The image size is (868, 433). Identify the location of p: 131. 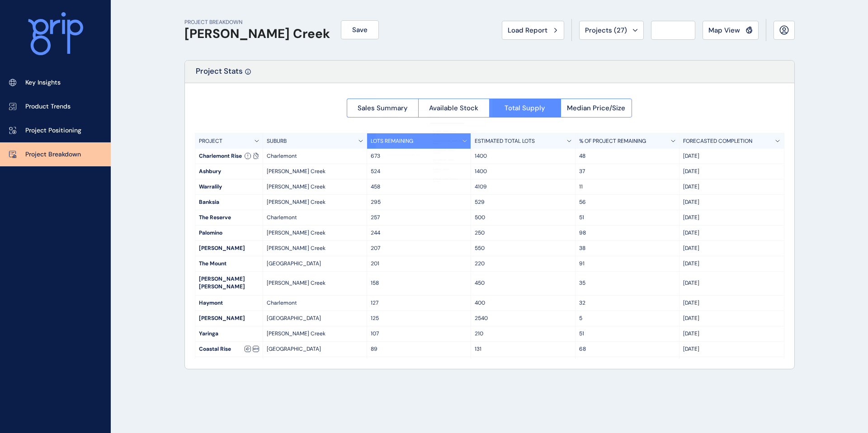
(522, 349).